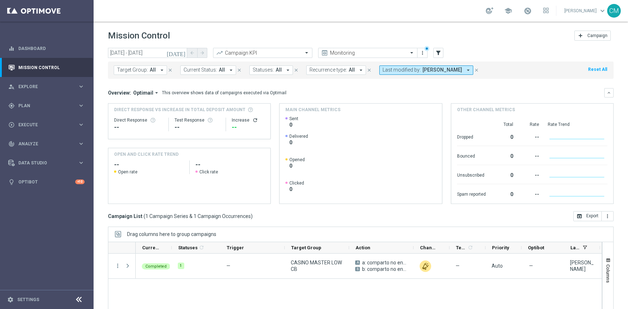  What do you see at coordinates (12, 182) in the screenshot?
I see `i: lightbulb` at bounding box center [12, 182].